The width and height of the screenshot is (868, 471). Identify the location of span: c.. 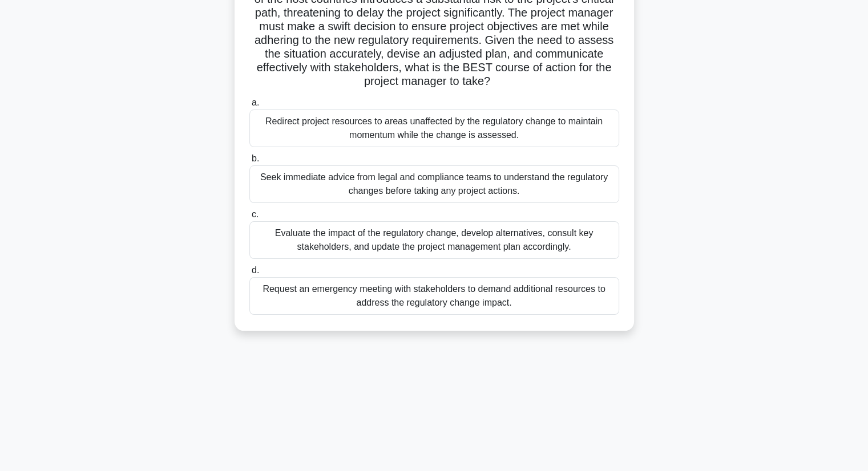
(255, 214).